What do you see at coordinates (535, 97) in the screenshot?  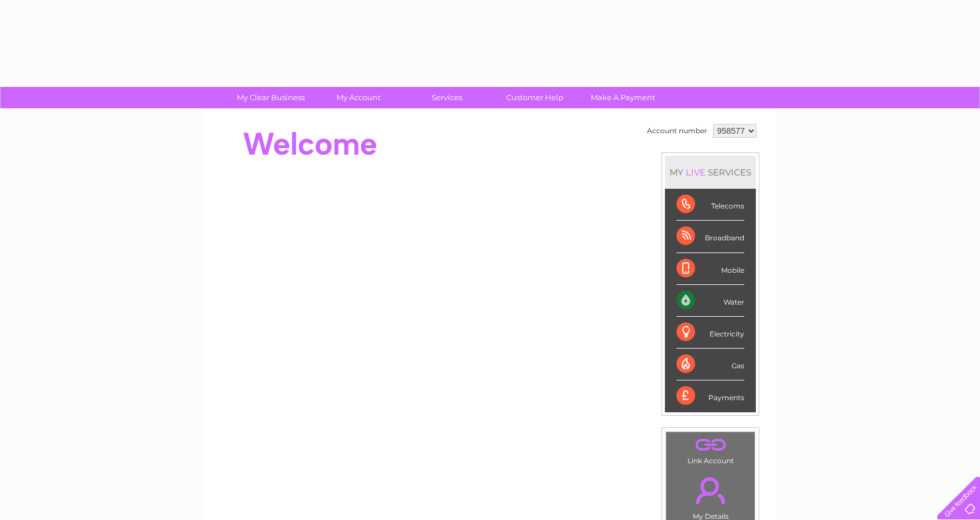 I see `a: Customer Help` at bounding box center [535, 97].